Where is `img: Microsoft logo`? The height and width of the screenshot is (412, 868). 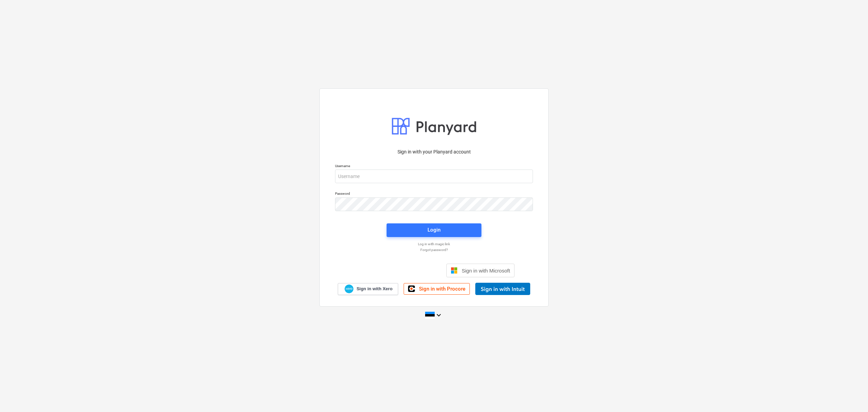 img: Microsoft logo is located at coordinates (454, 270).